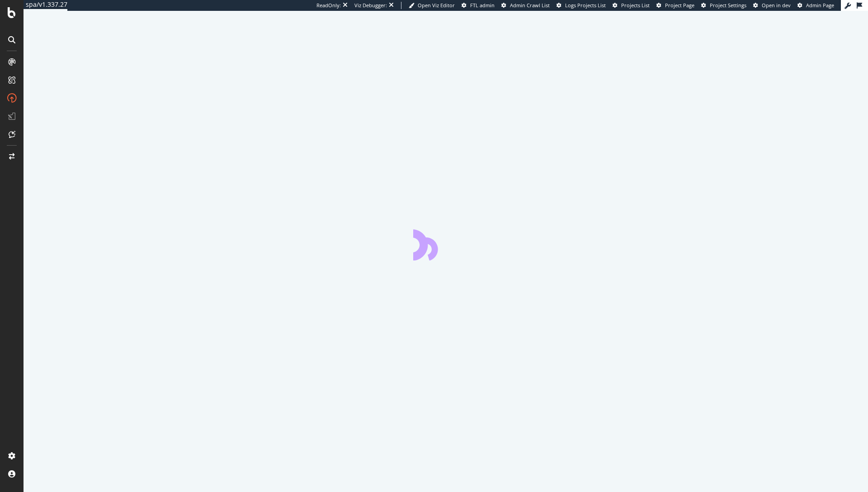 This screenshot has height=492, width=868. I want to click on span: Project Settings, so click(728, 5).